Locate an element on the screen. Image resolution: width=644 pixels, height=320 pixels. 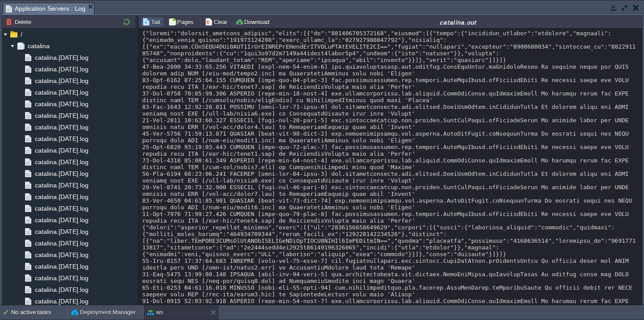
button: Download is located at coordinates (254, 22).